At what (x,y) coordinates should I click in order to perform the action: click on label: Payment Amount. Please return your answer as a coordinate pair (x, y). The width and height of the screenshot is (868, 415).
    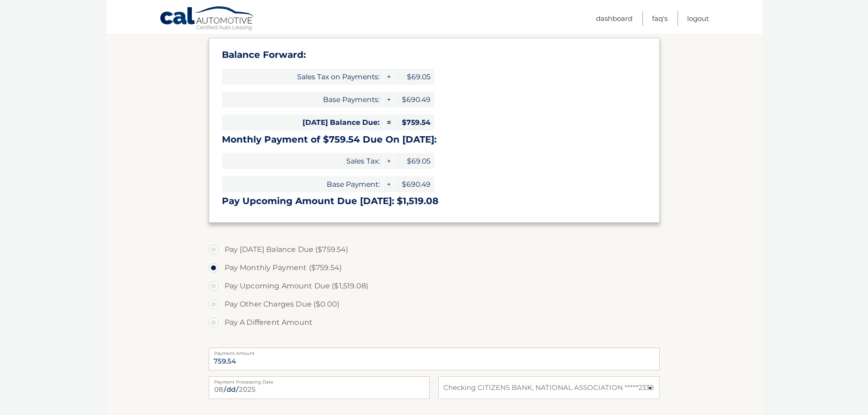
    Looking at the image, I should click on (434, 352).